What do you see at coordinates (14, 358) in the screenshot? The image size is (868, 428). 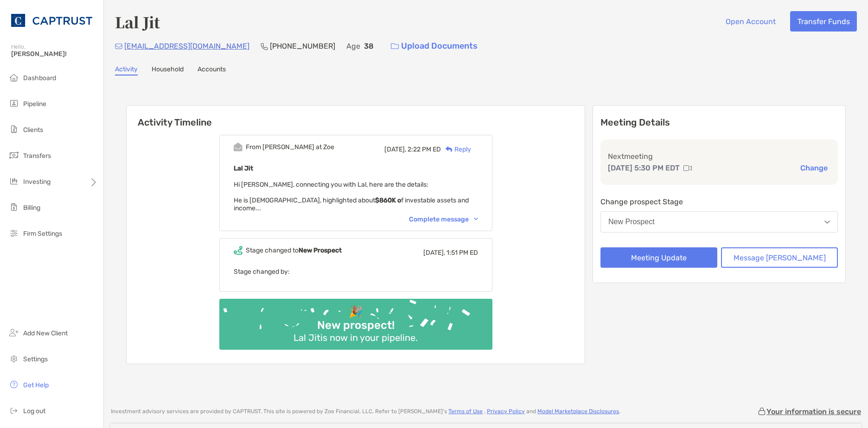 I see `img: settings icon` at bounding box center [14, 358].